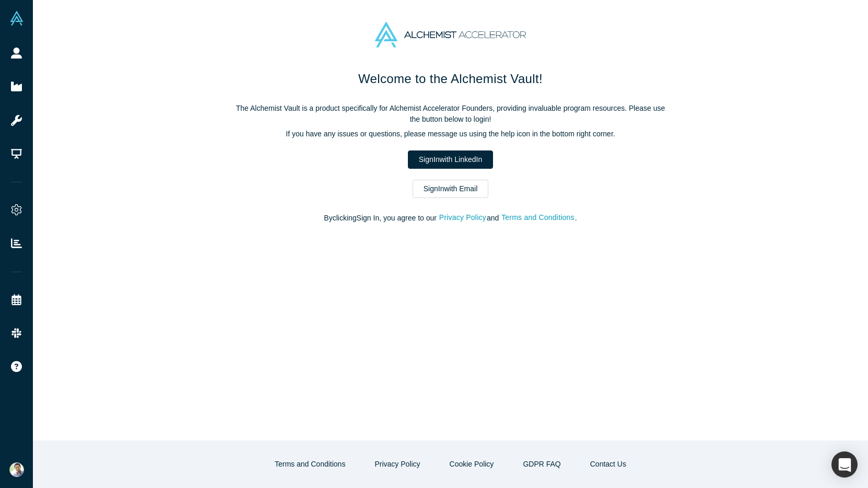 This screenshot has width=868, height=488. Describe the element at coordinates (450, 160) in the screenshot. I see `a: SignInwith LinkedIn` at that location.